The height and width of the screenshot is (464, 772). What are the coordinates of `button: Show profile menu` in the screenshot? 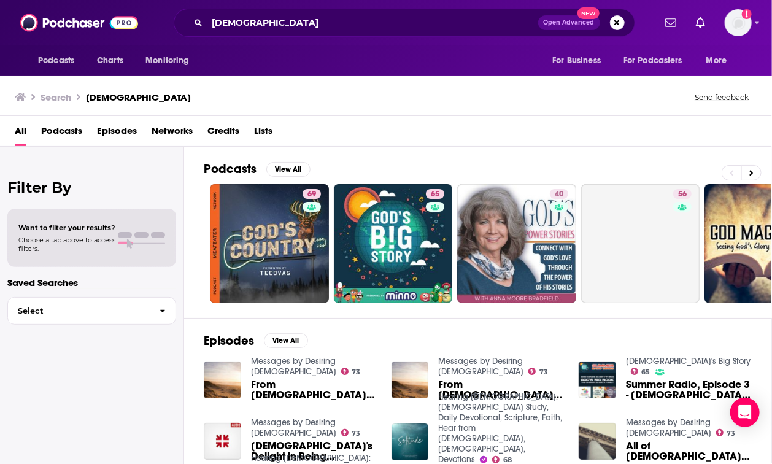 It's located at (738, 23).